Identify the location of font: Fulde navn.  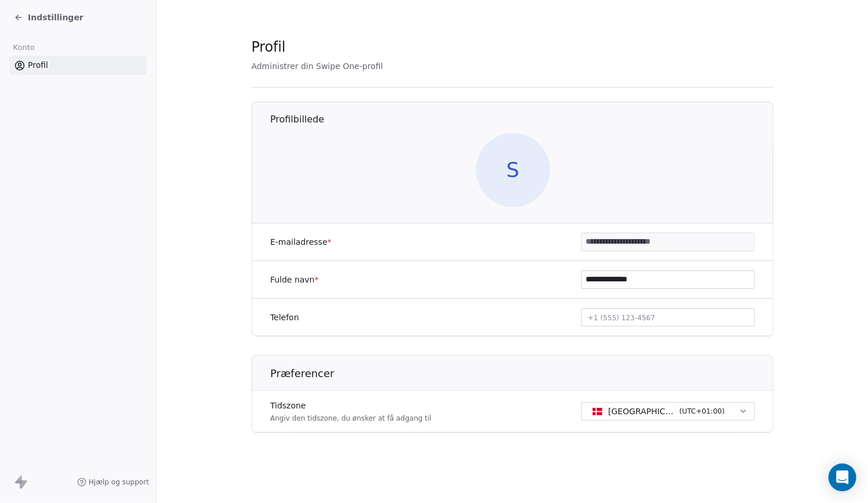
(292, 280).